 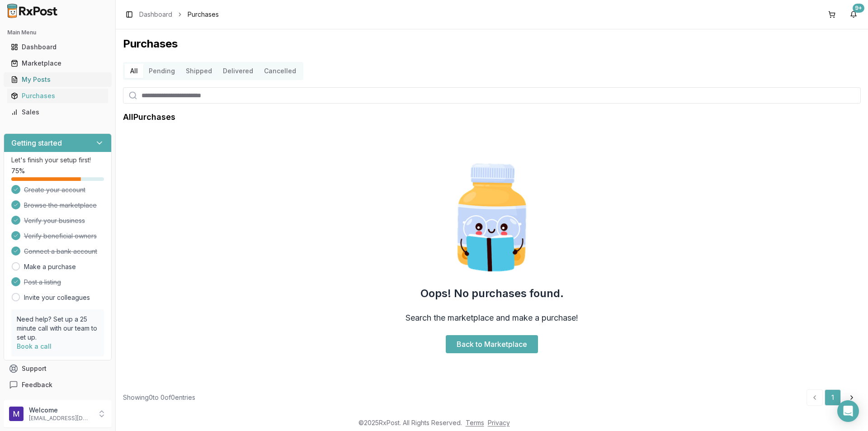 What do you see at coordinates (492, 317) in the screenshot?
I see `h3: Search the marketplace and make a purchase!` at bounding box center [492, 317].